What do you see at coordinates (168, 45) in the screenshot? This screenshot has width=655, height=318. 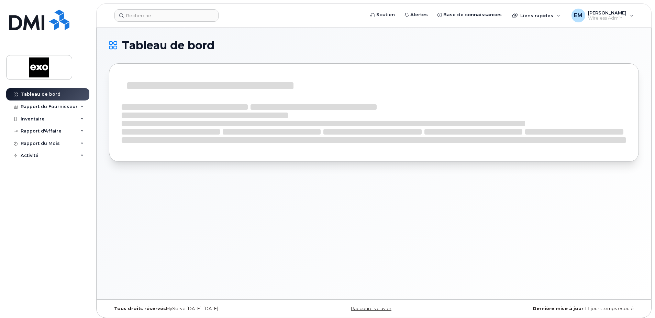 I see `span: Tableau de bord` at bounding box center [168, 45].